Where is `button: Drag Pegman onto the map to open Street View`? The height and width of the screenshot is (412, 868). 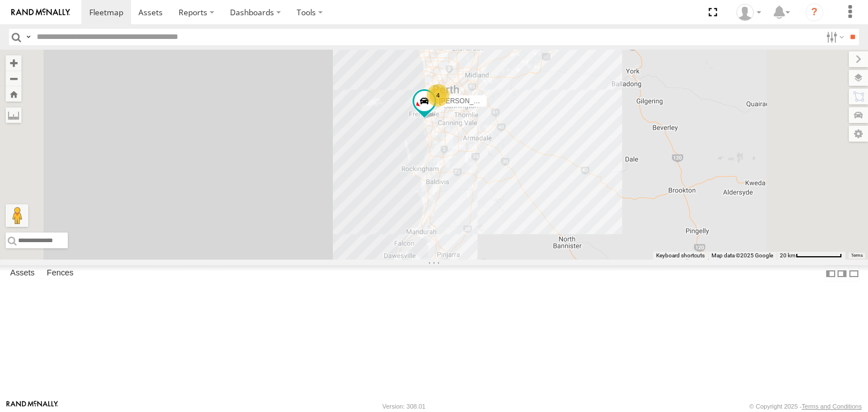 button: Drag Pegman onto the map to open Street View is located at coordinates (17, 215).